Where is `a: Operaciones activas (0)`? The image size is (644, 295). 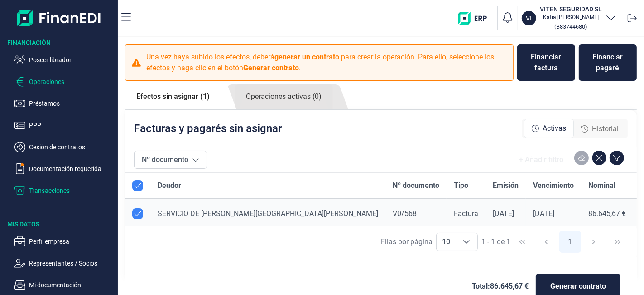
a: Operaciones activas (0) is located at coordinates (284, 96).